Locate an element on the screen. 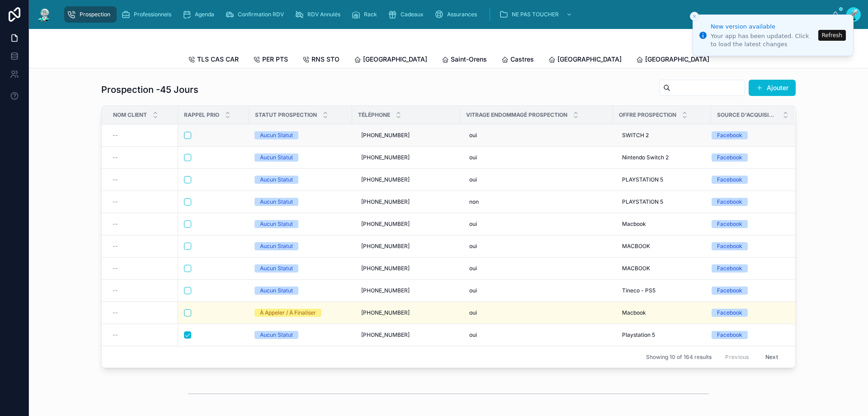  span: Tineco - PS5 is located at coordinates (639, 290).